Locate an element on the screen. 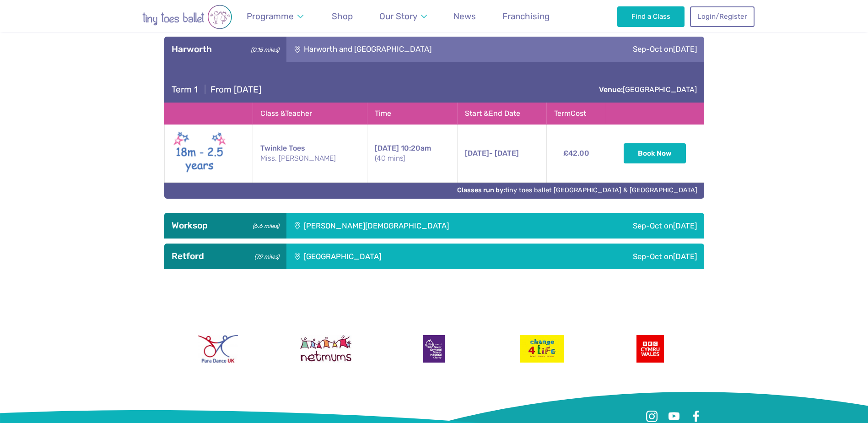 The width and height of the screenshot is (868, 423). a: News is located at coordinates (465, 16).